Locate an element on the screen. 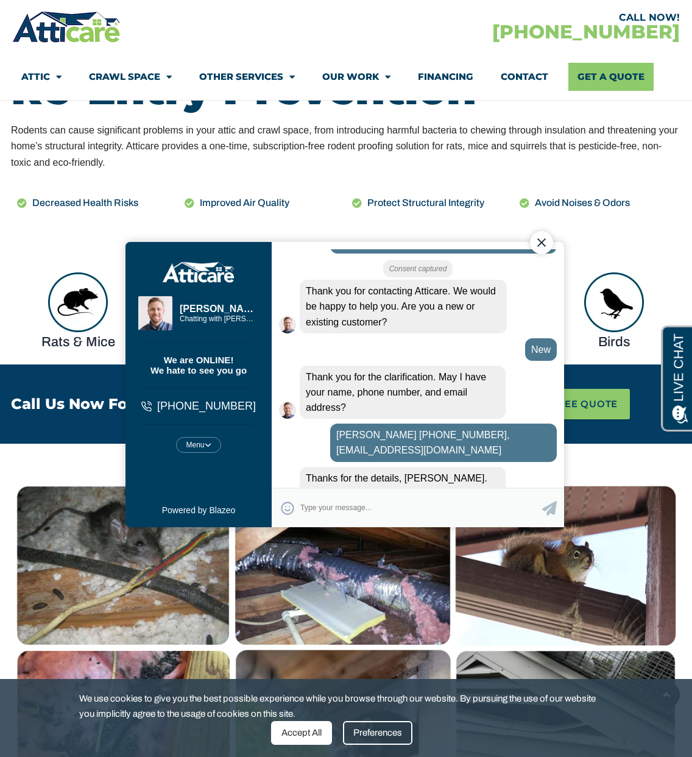 The image size is (692, 757). a: Financing is located at coordinates (446, 77).